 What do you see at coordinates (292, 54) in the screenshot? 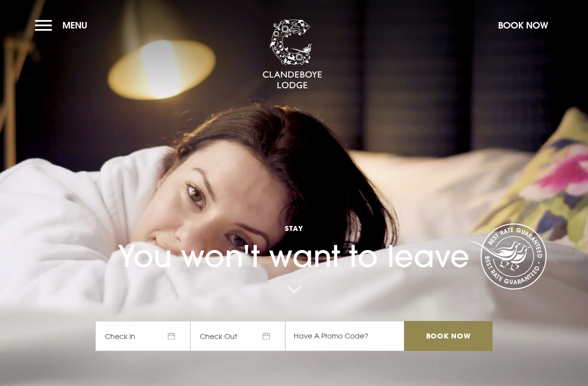
I see `img: Clandeboye Lodge` at bounding box center [292, 54].